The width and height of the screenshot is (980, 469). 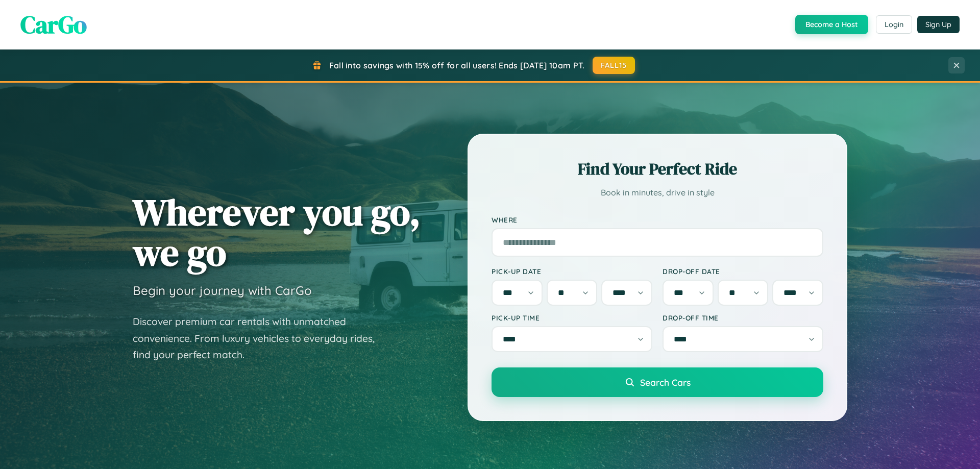 What do you see at coordinates (657, 382) in the screenshot?
I see `button: Search Cars` at bounding box center [657, 382].